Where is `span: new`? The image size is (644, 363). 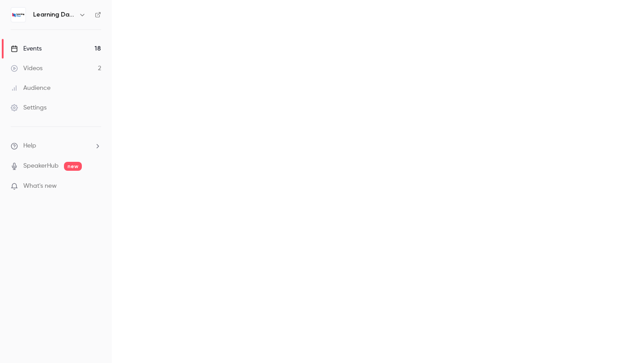 span: new is located at coordinates (73, 166).